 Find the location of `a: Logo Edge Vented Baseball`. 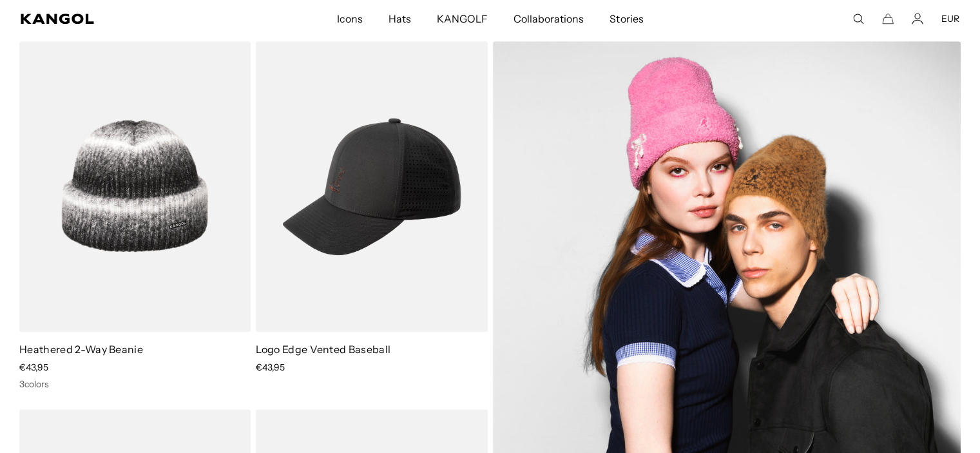

a: Logo Edge Vented Baseball is located at coordinates (323, 350).